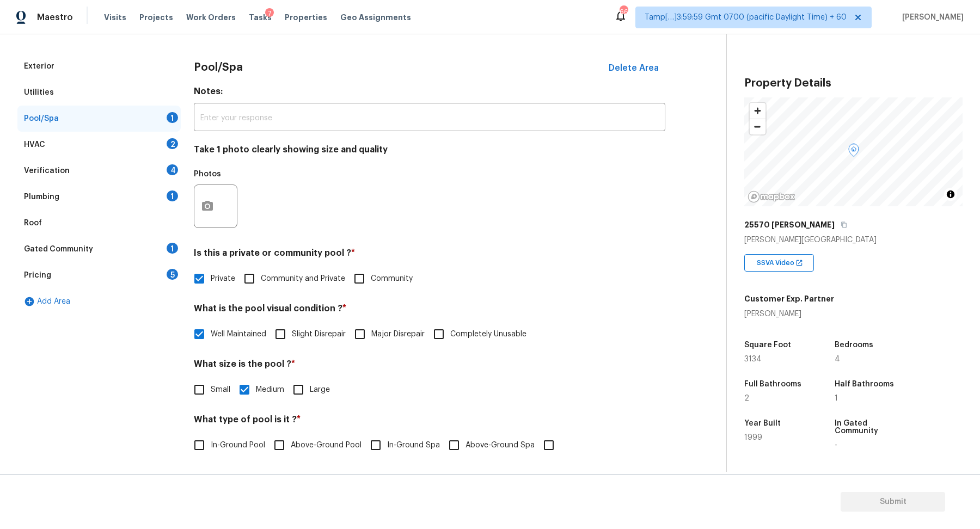 This screenshot has width=980, height=529. Describe the element at coordinates (414, 446) in the screenshot. I see `span: In-Ground Spa` at that location.